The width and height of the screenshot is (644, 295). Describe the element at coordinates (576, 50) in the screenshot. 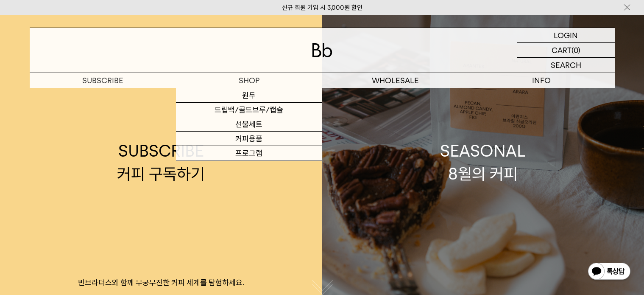

I see `p: (0)` at that location.